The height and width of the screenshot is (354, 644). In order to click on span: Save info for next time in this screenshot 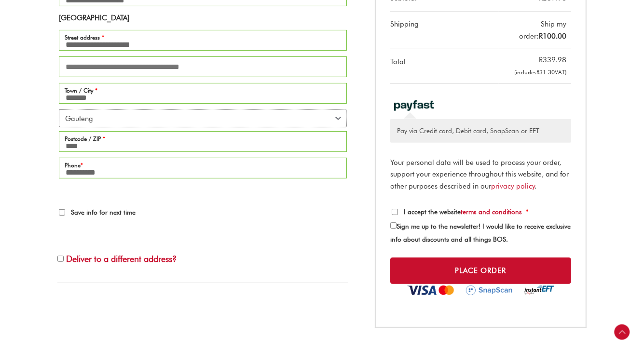, I will do `click(103, 213)`.